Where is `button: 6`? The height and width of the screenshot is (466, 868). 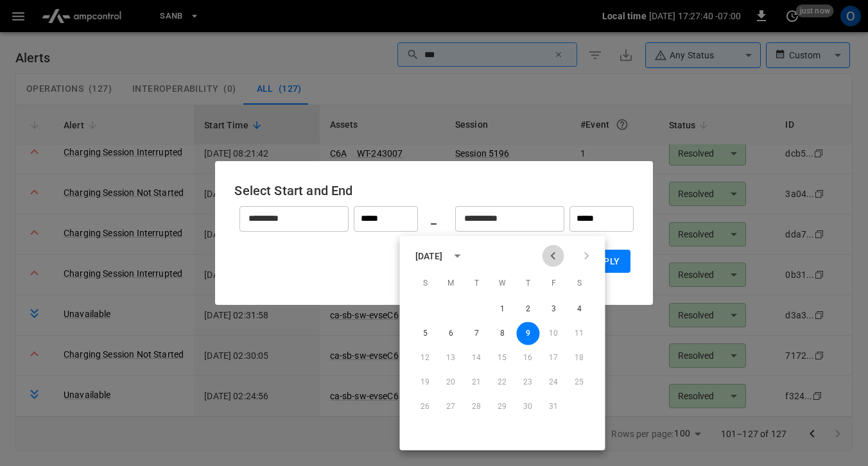 button: 6 is located at coordinates (451, 334).